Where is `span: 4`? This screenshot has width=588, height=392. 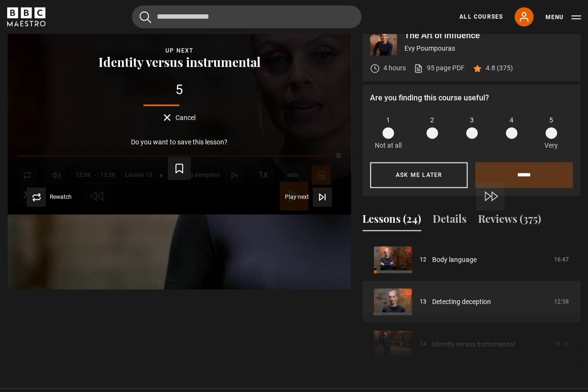
span: 4 is located at coordinates (511, 120).